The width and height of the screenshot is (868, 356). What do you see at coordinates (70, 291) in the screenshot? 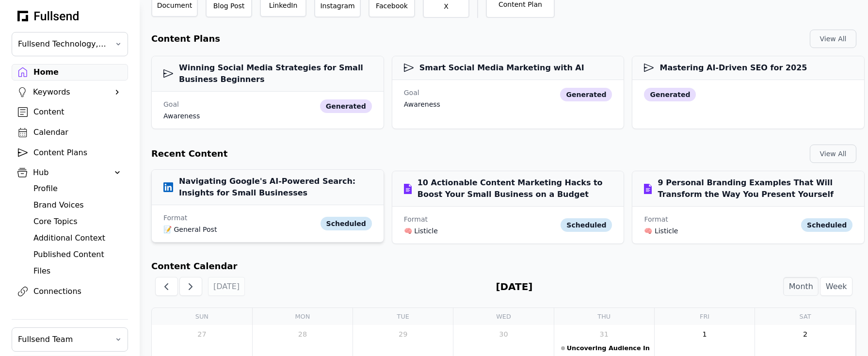
I see `a: Connections` at bounding box center [70, 291].